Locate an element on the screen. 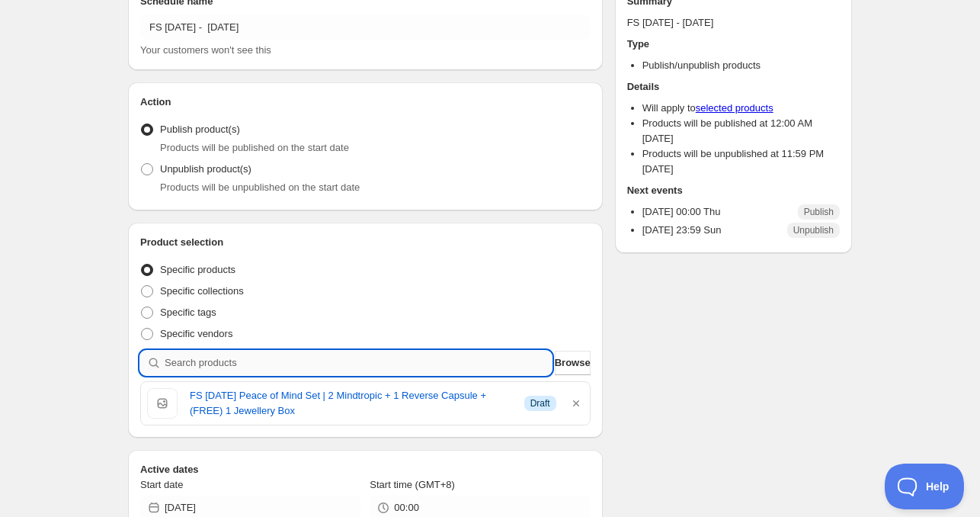  h2: Type is located at coordinates (733, 44).